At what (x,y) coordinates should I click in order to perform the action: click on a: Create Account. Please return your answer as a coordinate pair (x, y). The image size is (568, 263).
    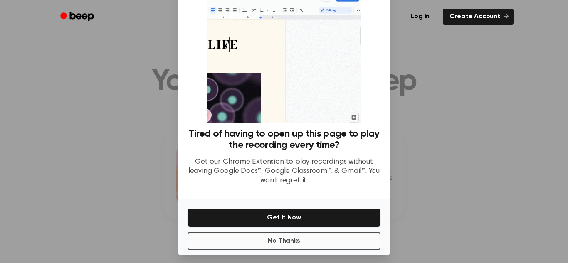
    Looking at the image, I should click on (478, 17).